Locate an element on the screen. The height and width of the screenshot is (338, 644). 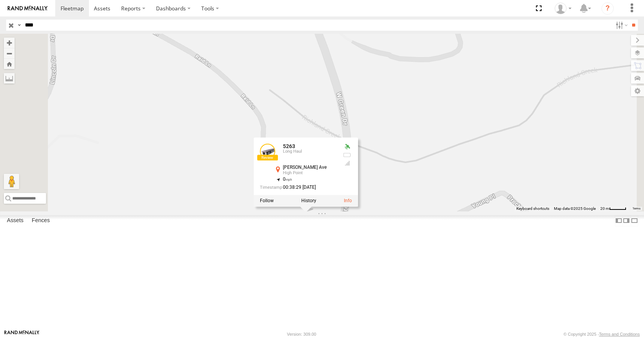
a: Visit our Website is located at coordinates (22, 334).